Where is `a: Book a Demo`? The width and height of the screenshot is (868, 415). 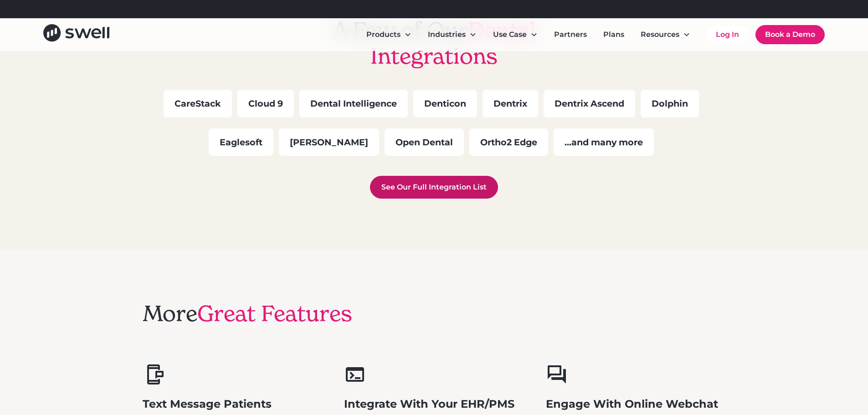
a: Book a Demo is located at coordinates (790, 35).